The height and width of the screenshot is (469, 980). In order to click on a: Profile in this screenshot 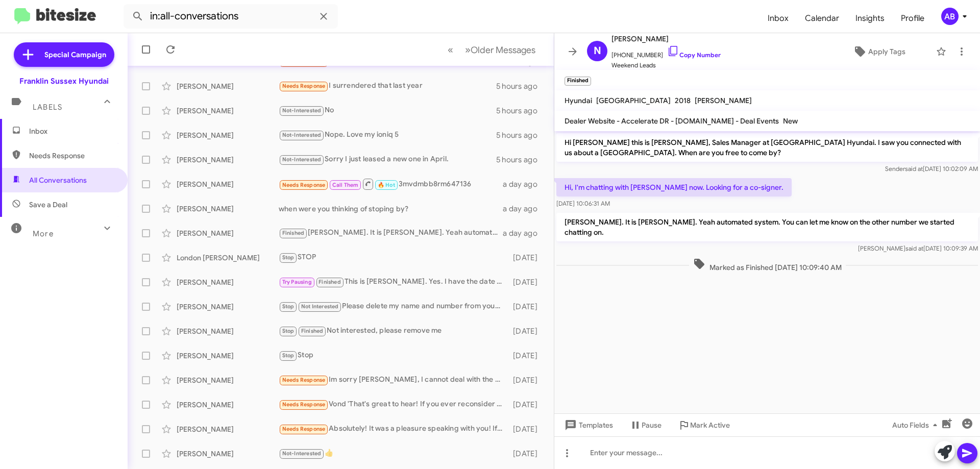, I will do `click(912, 18)`.